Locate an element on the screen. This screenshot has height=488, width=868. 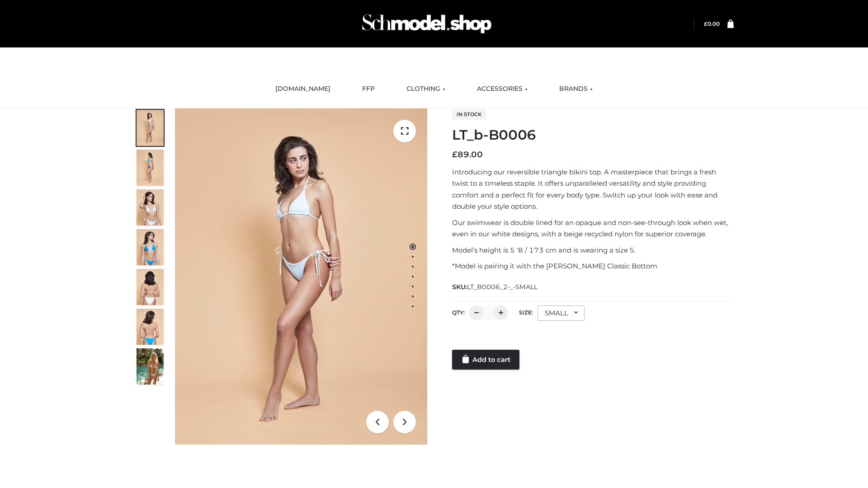
a: FFP is located at coordinates (369, 89).